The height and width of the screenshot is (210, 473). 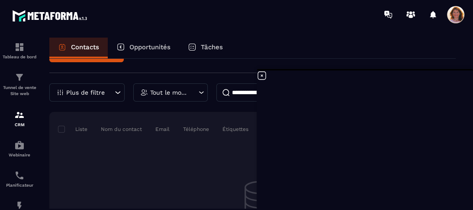 What do you see at coordinates (205, 48) in the screenshot?
I see `a: Tâches` at bounding box center [205, 48].